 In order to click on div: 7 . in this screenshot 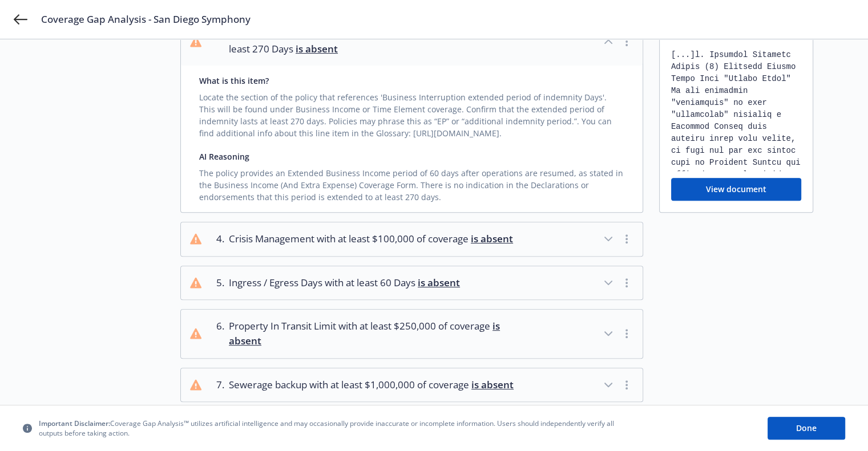, I will do `click(217, 385)`.